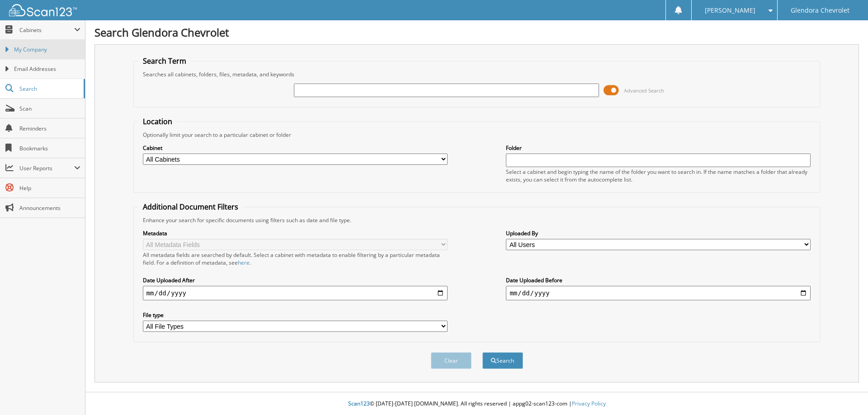 Image resolution: width=868 pixels, height=415 pixels. Describe the element at coordinates (659, 147) in the screenshot. I see `label: Folder` at that location.